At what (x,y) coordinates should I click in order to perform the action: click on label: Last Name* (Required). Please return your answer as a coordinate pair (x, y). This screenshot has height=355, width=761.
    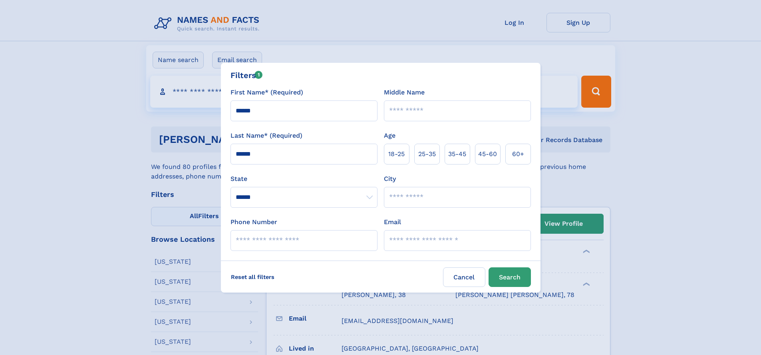
    Looking at the image, I should click on (267, 135).